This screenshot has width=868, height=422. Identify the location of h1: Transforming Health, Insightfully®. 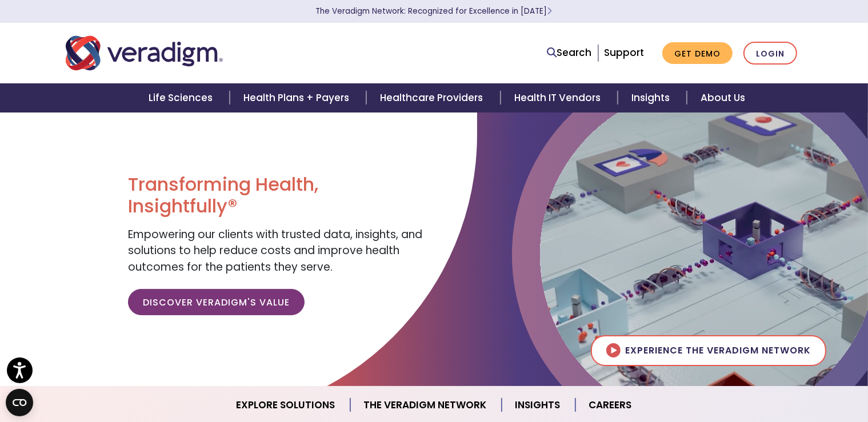
(276, 196).